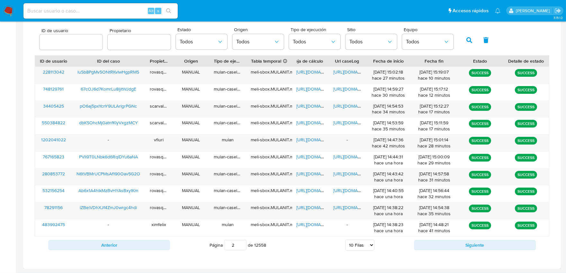  Describe the element at coordinates (151, 11) in the screenshot. I see `span: Alt` at that location.